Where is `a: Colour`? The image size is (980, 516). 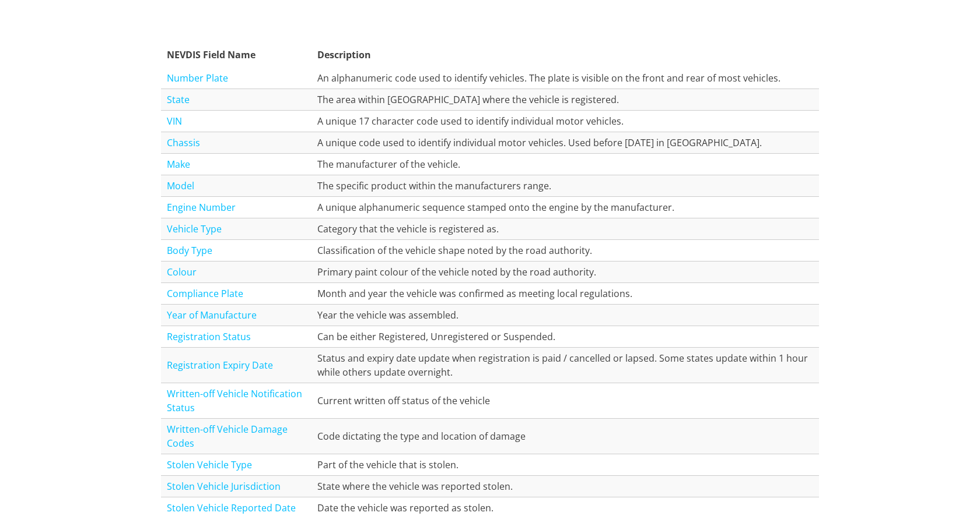 a: Colour is located at coordinates (181, 272).